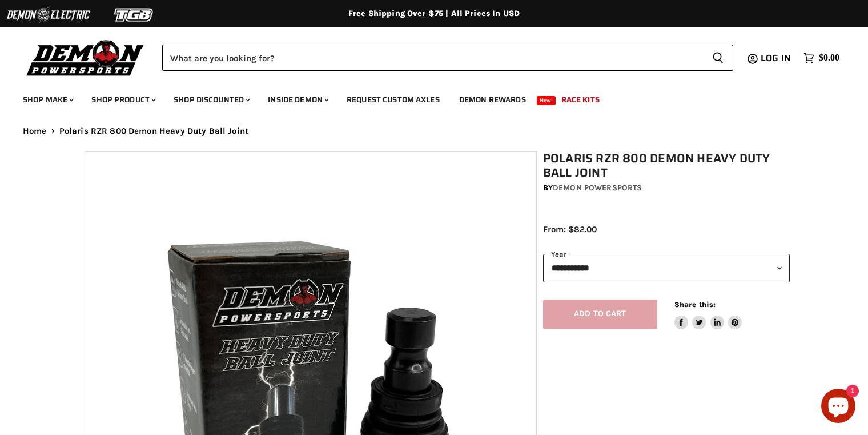  What do you see at coordinates (426, 97) in the screenshot?
I see `ul: Main menu` at bounding box center [426, 97].